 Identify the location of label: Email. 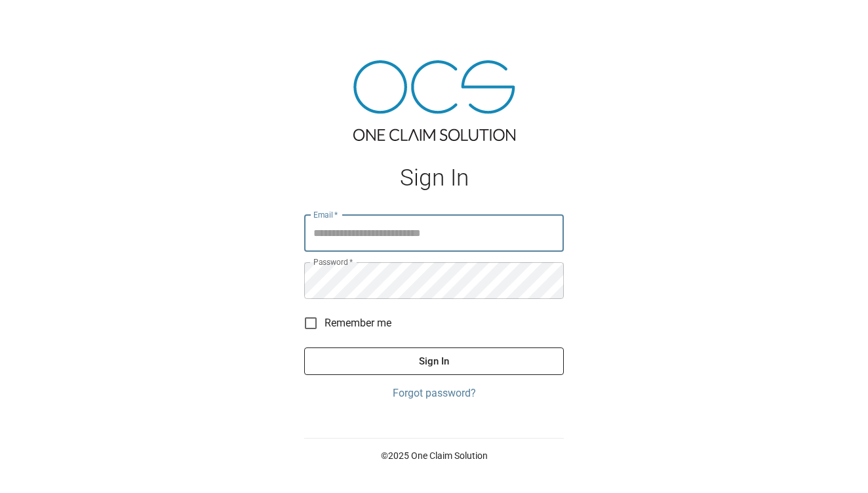
(326, 214).